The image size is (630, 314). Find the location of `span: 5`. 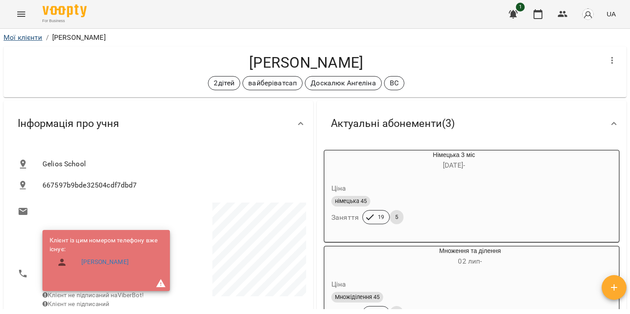

span: 5 is located at coordinates (396, 217).